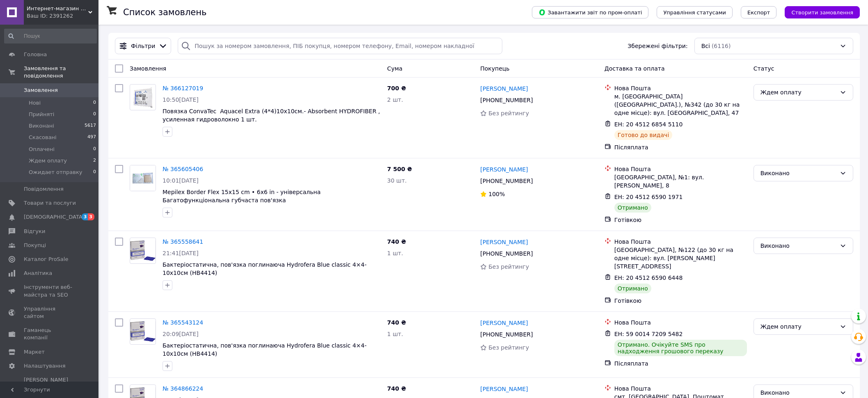 This screenshot has height=398, width=868. I want to click on span: Ожидает отправку, so click(55, 172).